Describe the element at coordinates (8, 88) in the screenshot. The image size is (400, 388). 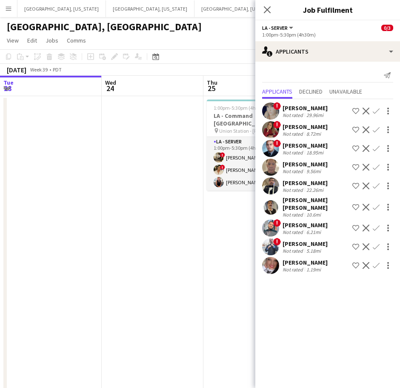
I see `span: 23` at that location.